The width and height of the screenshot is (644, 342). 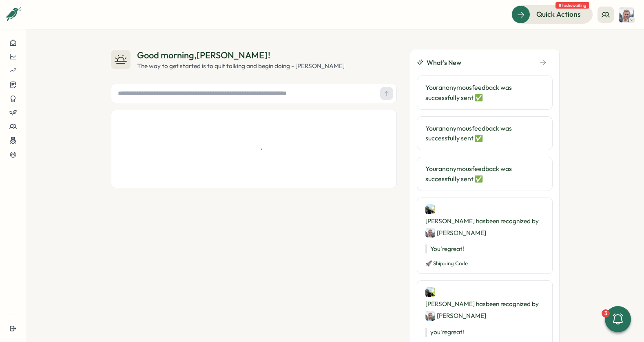 I want to click on p: you're great!, so click(x=485, y=332).